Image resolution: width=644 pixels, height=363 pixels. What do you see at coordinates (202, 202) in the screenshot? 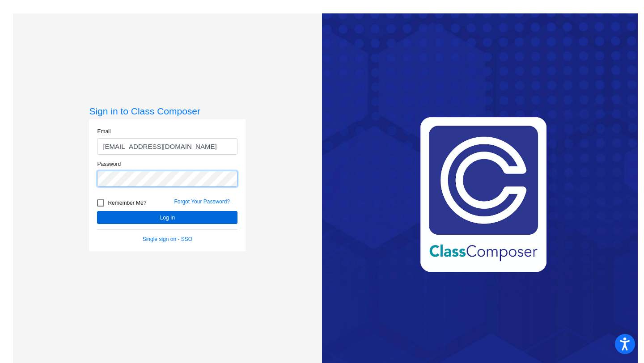
I see `a: Forgot Your Password?` at bounding box center [202, 202].